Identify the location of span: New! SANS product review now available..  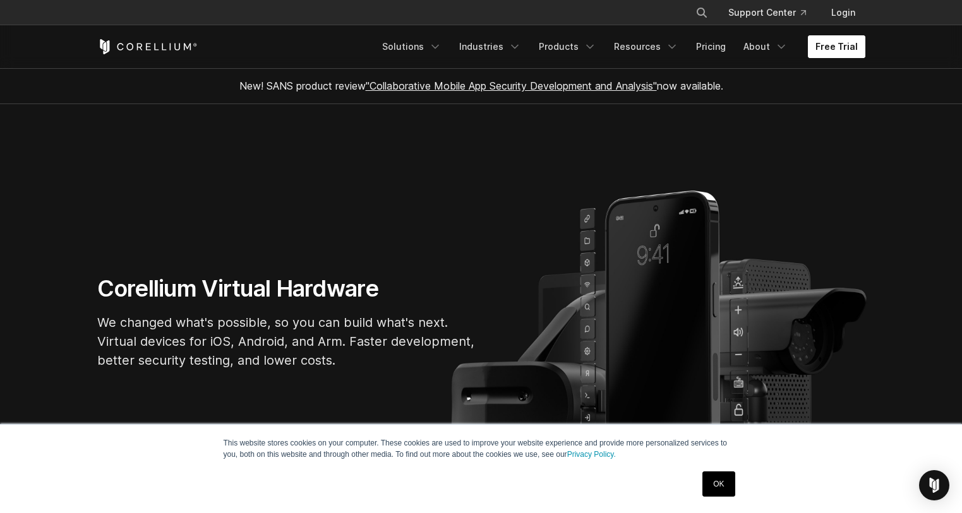
(481, 86).